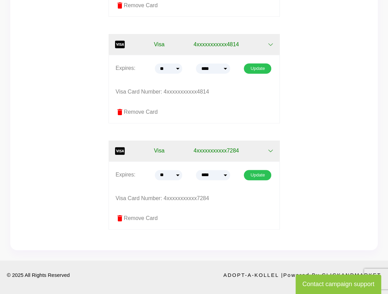 The height and width of the screenshot is (294, 388). What do you see at coordinates (338, 284) in the screenshot?
I see `button: Contact campaign support` at bounding box center [338, 284].